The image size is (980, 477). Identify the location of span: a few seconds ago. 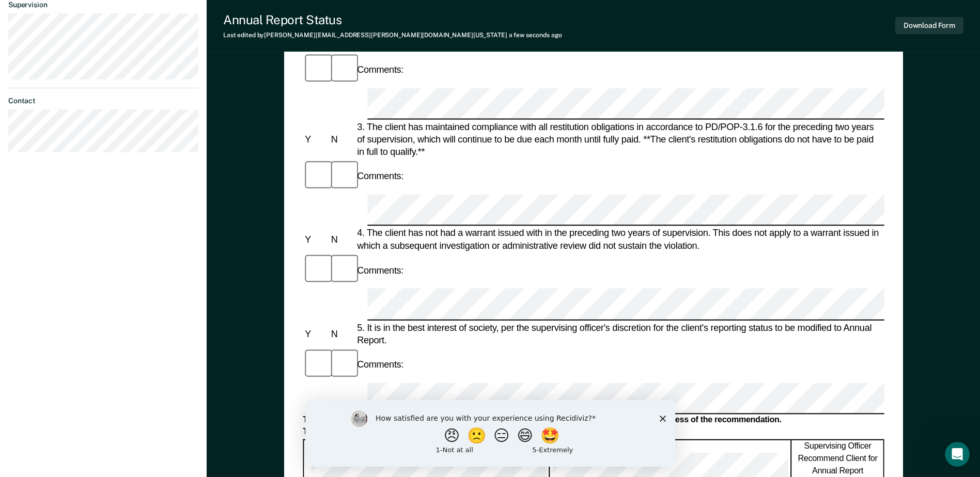
(535, 35).